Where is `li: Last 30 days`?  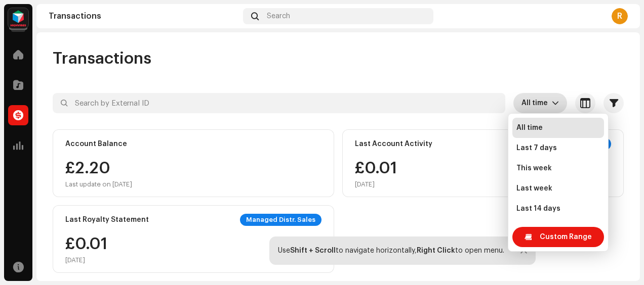
li: Last 30 days is located at coordinates (558, 229).